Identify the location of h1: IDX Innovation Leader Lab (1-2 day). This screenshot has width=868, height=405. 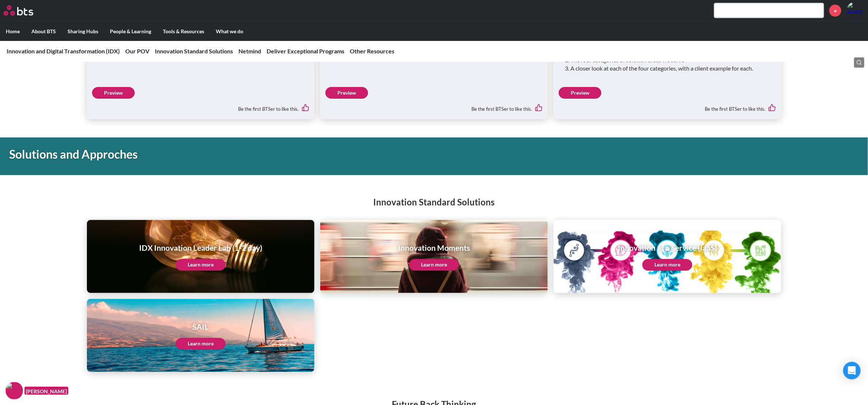
(200, 248).